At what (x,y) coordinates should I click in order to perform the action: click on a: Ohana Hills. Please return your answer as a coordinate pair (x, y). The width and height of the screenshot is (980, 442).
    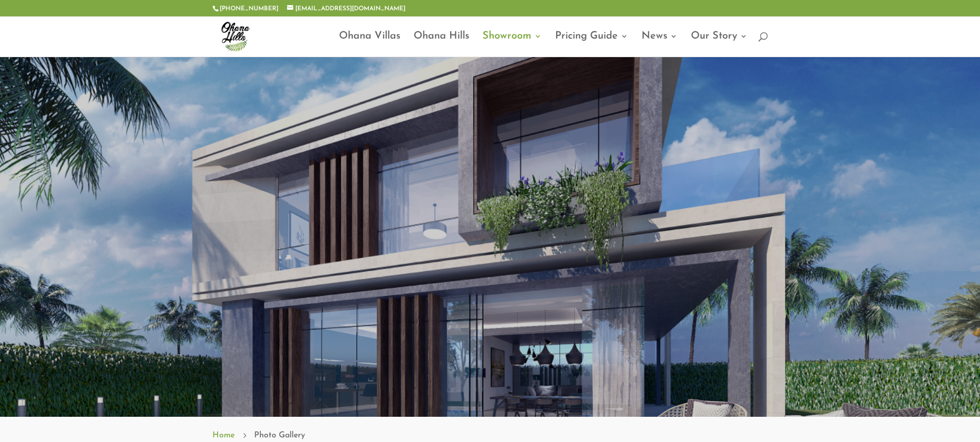
    Looking at the image, I should click on (441, 45).